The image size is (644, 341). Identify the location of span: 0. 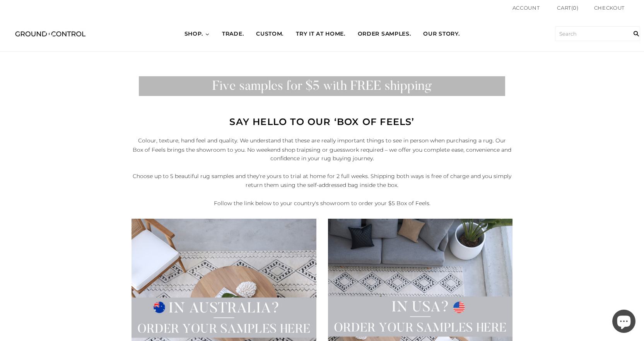
(575, 8).